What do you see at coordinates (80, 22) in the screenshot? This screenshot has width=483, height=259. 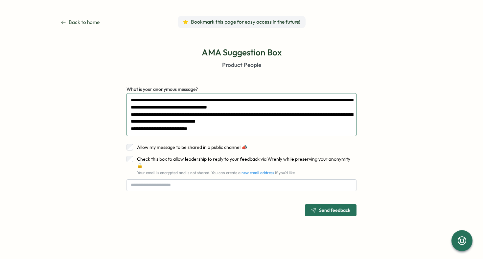 I see `a: Back to home` at bounding box center [80, 22].